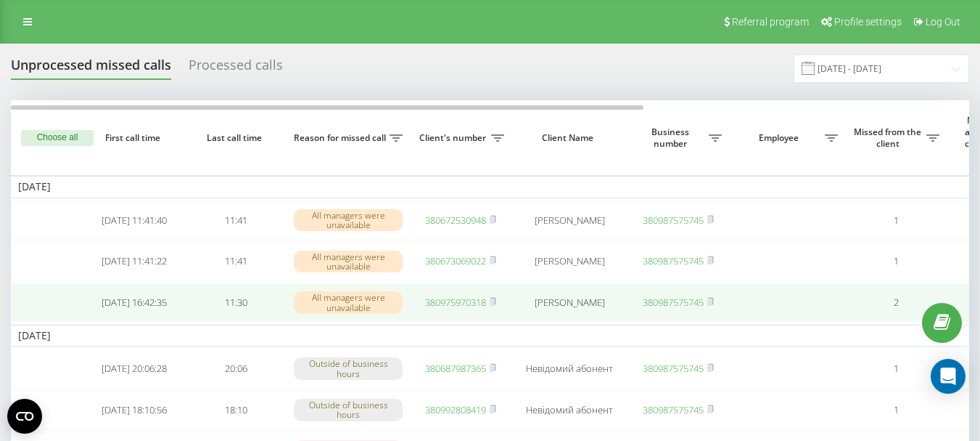 The width and height of the screenshot is (980, 441). What do you see at coordinates (135, 138) in the screenshot?
I see `span: First call time` at bounding box center [135, 138].